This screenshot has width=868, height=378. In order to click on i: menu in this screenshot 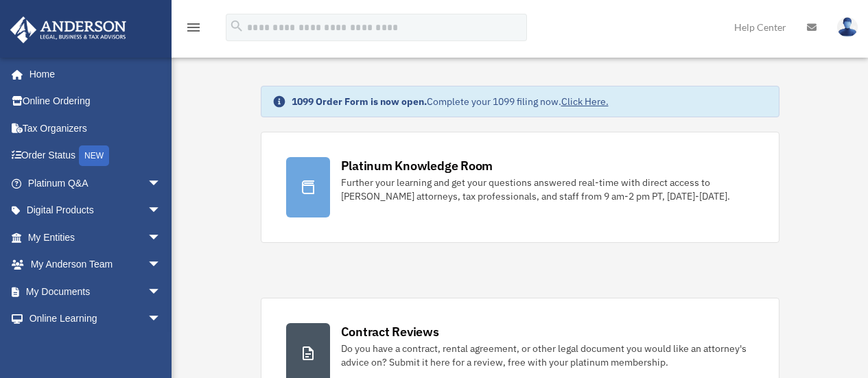, I will do `click(193, 27)`.